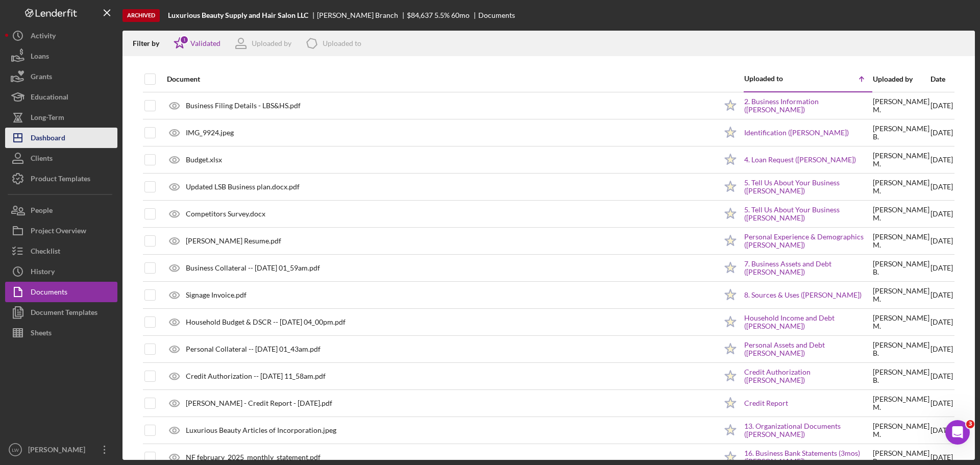 Image resolution: width=980 pixels, height=465 pixels. What do you see at coordinates (970, 424) in the screenshot?
I see `span: 3` at bounding box center [970, 424].